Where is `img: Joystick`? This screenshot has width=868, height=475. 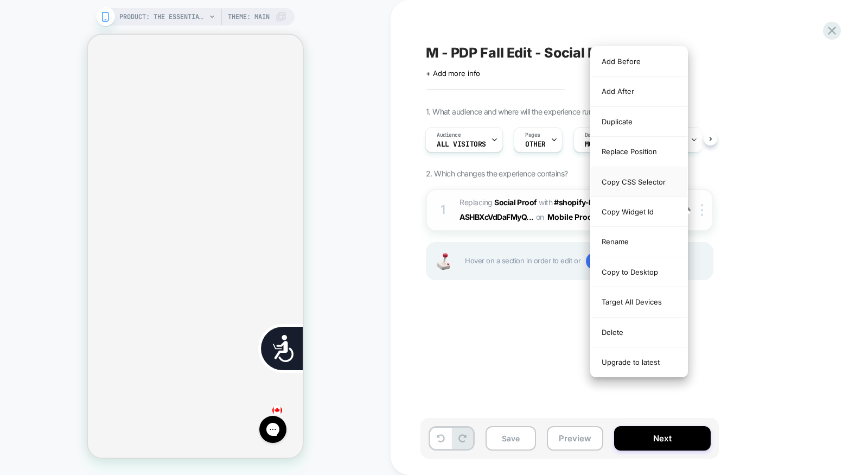
img: Joystick is located at coordinates (443, 261).